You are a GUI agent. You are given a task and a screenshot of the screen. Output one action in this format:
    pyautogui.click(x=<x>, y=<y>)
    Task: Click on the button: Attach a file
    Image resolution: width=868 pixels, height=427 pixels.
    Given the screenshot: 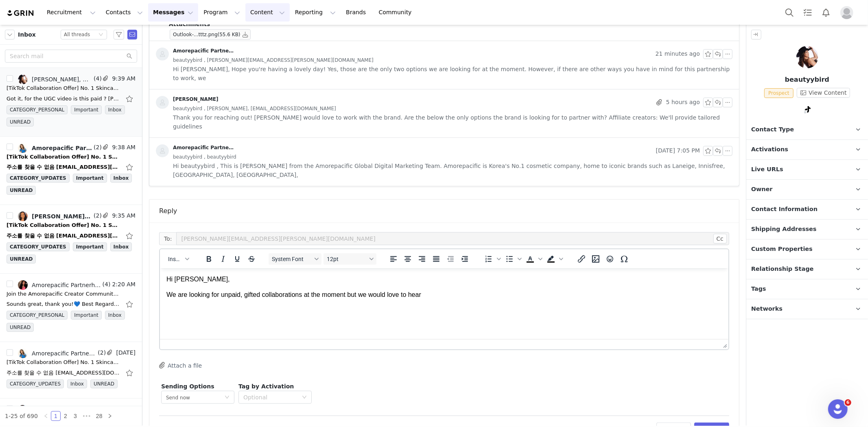 What is the action you would take?
    pyautogui.click(x=180, y=365)
    